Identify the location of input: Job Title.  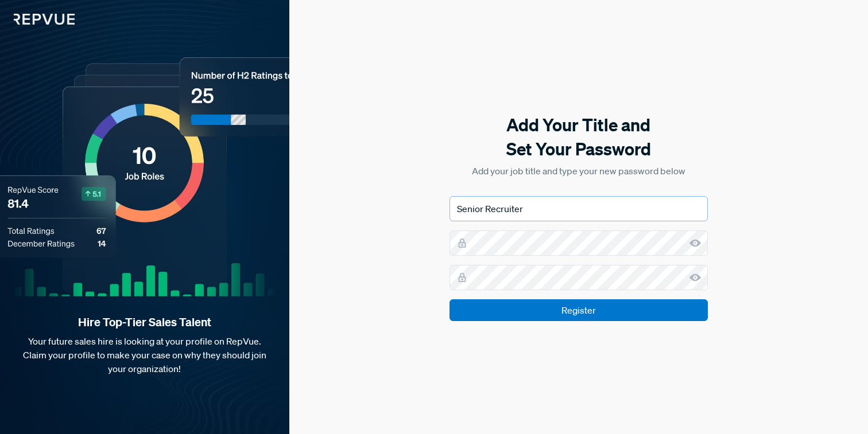
(578, 209).